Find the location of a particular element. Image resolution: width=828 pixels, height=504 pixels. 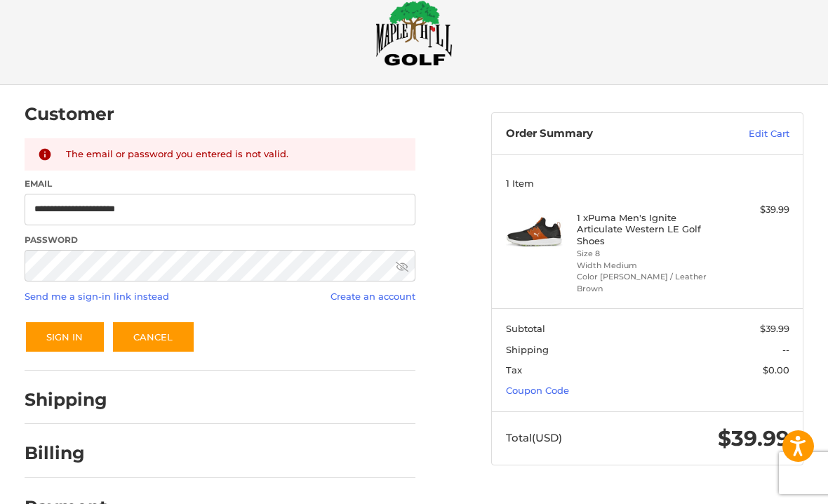

label: Email is located at coordinates (220, 184).